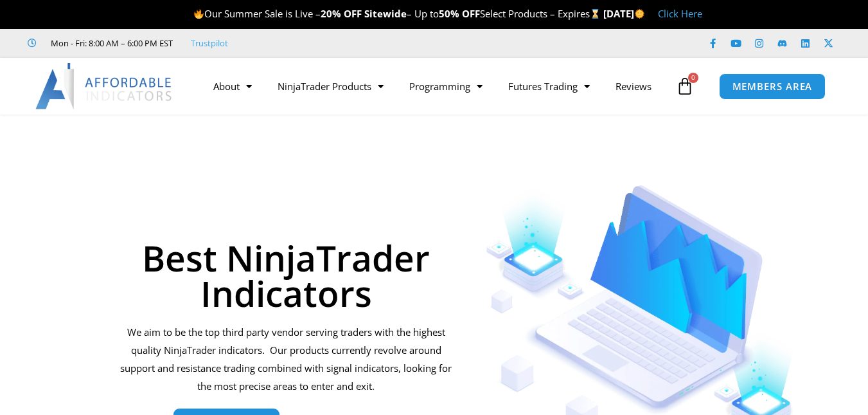 This screenshot has height=415, width=868. Describe the element at coordinates (286, 275) in the screenshot. I see `h1: Best NinjaTrader Indicators` at that location.